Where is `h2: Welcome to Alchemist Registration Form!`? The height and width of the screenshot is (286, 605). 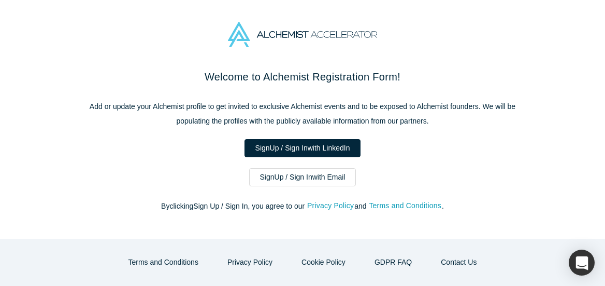
h2: Welcome to Alchemist Registration Form! is located at coordinates (303, 77).